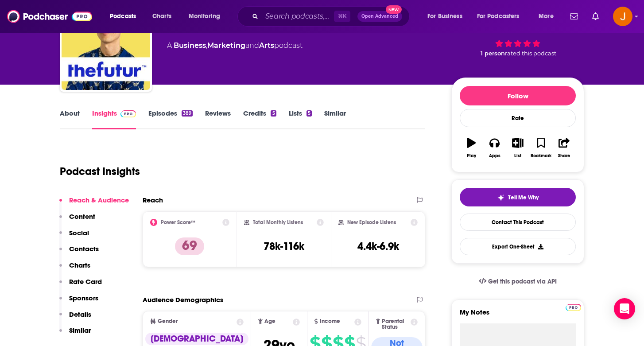  What do you see at coordinates (573, 307) in the screenshot?
I see `a: Pro website` at bounding box center [573, 307].